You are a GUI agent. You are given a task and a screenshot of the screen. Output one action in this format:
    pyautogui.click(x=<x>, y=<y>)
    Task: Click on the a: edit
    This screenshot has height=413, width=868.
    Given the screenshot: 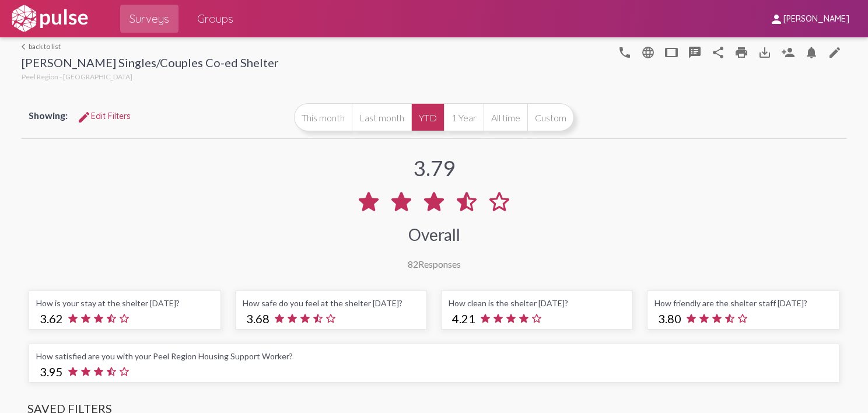 What is the action you would take?
    pyautogui.click(x=835, y=52)
    